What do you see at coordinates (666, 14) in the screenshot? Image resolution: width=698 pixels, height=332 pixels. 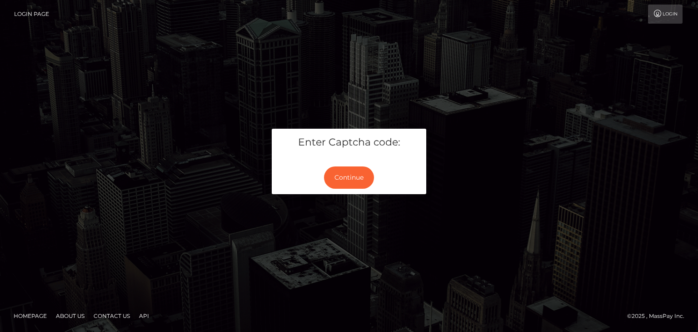 I see `a: Login` at bounding box center [666, 14].